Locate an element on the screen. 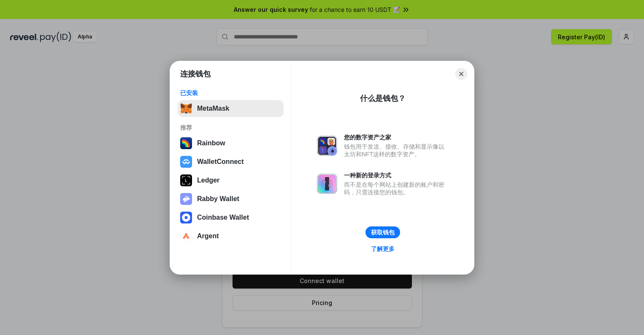 The height and width of the screenshot is (335, 644). h1: 连接钱包 is located at coordinates (195, 74).